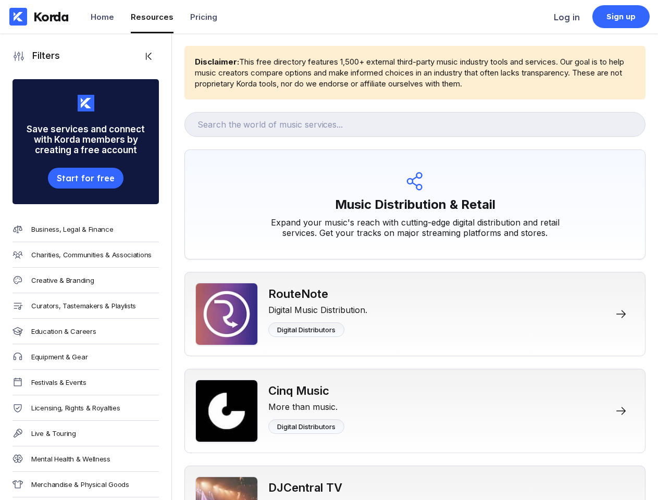  I want to click on div: Mental Health & Wellness, so click(71, 459).